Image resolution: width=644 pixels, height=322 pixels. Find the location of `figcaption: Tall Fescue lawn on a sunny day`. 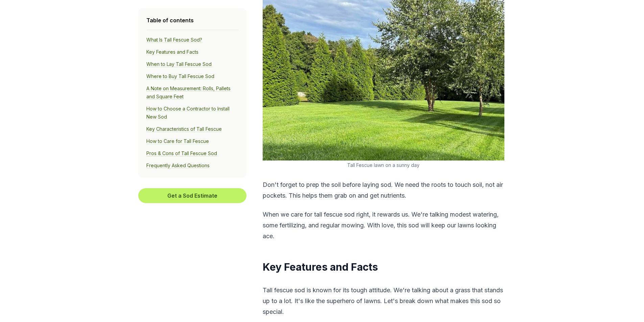

figcaption: Tall Fescue lawn on a sunny day is located at coordinates (383, 165).